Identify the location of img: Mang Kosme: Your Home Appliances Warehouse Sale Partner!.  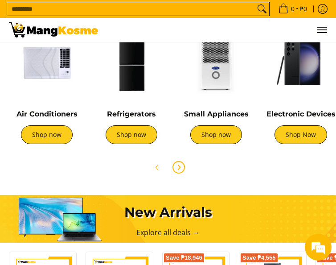
(53, 30).